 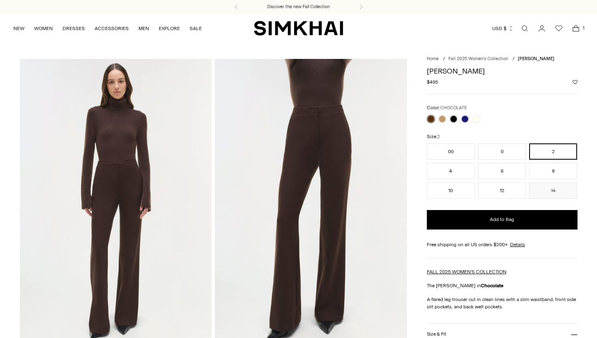 I want to click on button: 2, so click(x=553, y=151).